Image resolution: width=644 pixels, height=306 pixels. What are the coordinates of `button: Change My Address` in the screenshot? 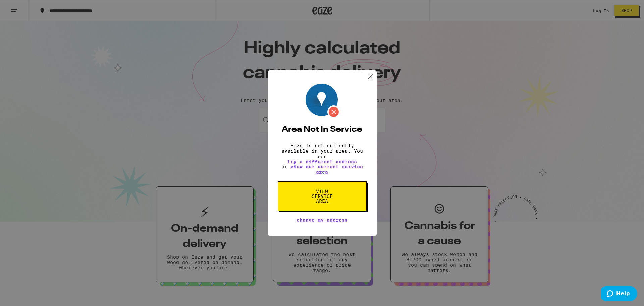 It's located at (322, 220).